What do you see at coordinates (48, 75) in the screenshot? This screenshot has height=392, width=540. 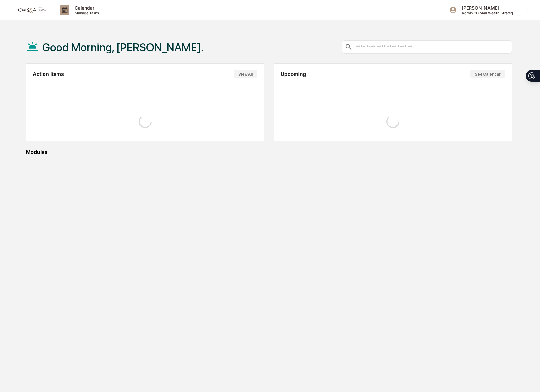 I see `h2: Action Items` at bounding box center [48, 75].